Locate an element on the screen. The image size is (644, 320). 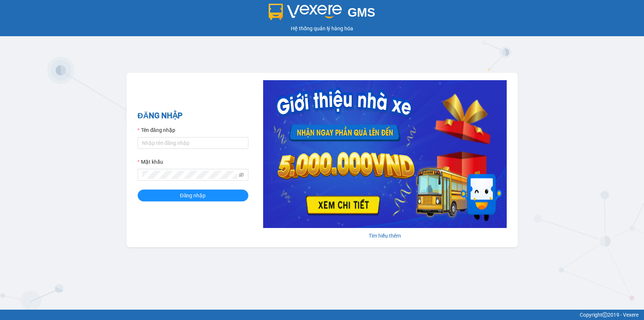
input: Mật khẩu is located at coordinates (190, 174).